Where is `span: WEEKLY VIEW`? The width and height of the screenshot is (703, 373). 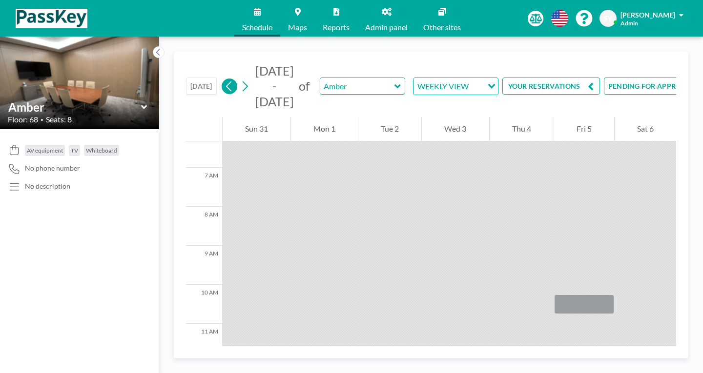 span: WEEKLY VIEW is located at coordinates (443, 86).